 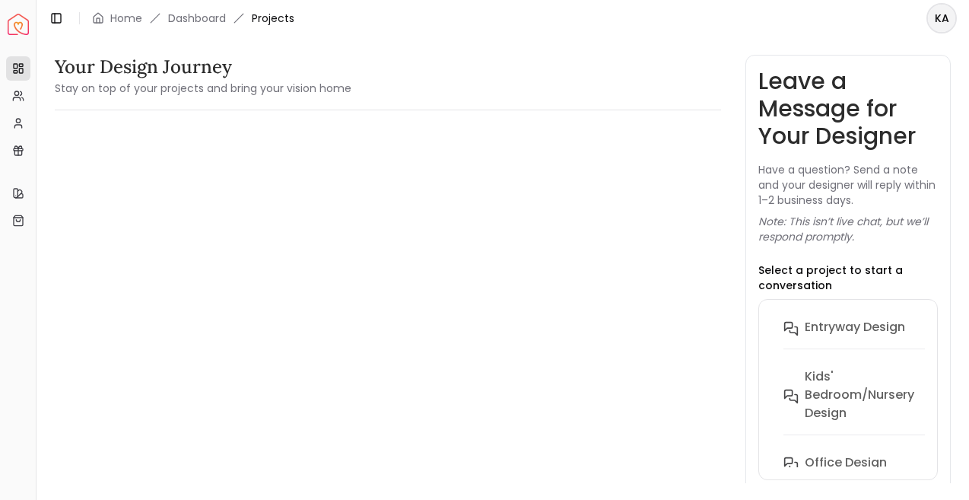 What do you see at coordinates (848, 278) in the screenshot?
I see `p: Select a project to start a conversation` at bounding box center [848, 278].